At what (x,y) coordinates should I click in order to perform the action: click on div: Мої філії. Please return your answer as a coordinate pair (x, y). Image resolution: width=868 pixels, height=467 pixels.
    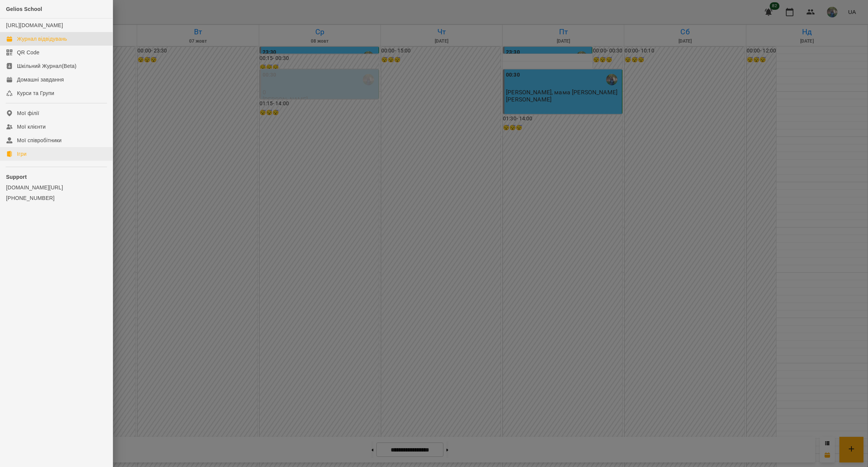
    Looking at the image, I should click on (28, 113).